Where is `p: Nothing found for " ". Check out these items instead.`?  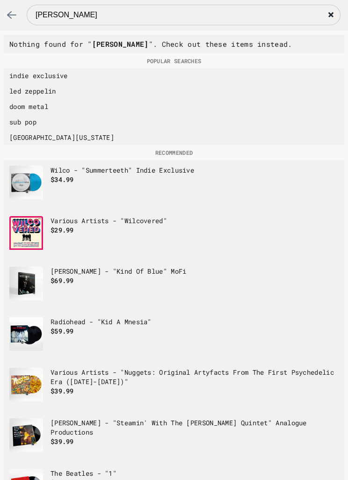
p: Nothing found for " ". Check out these items instead. is located at coordinates (174, 44).